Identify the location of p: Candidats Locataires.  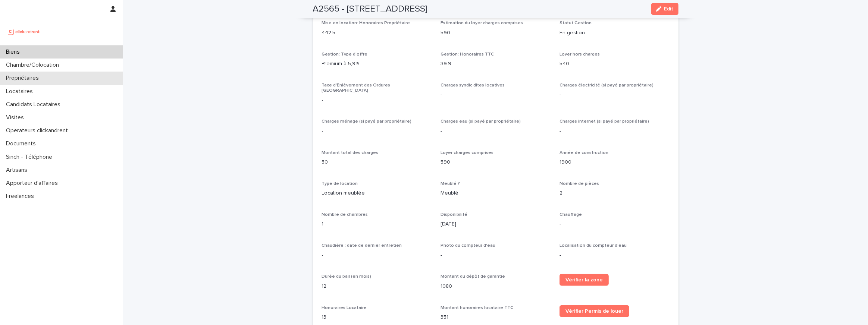
(35, 105).